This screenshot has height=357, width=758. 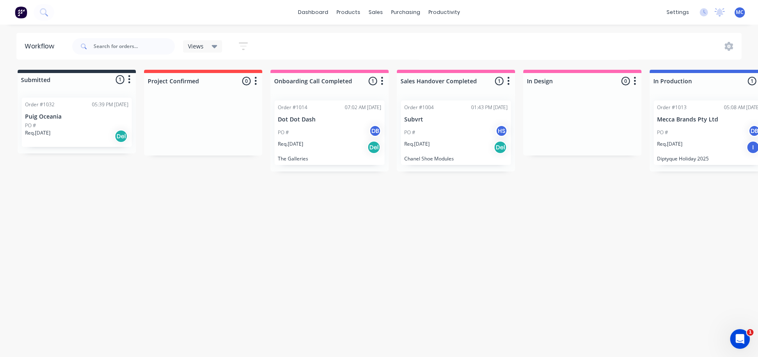 I want to click on img: Factory, so click(x=21, y=12).